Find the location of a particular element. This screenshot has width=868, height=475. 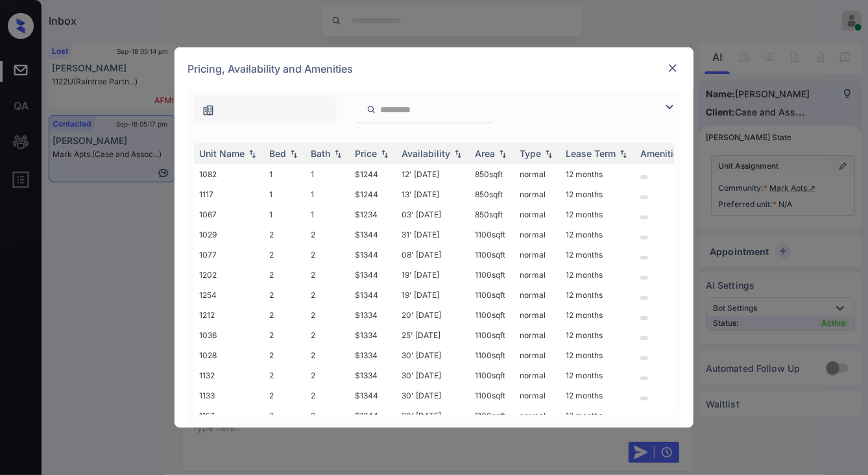

td: 1077 is located at coordinates (229, 254).